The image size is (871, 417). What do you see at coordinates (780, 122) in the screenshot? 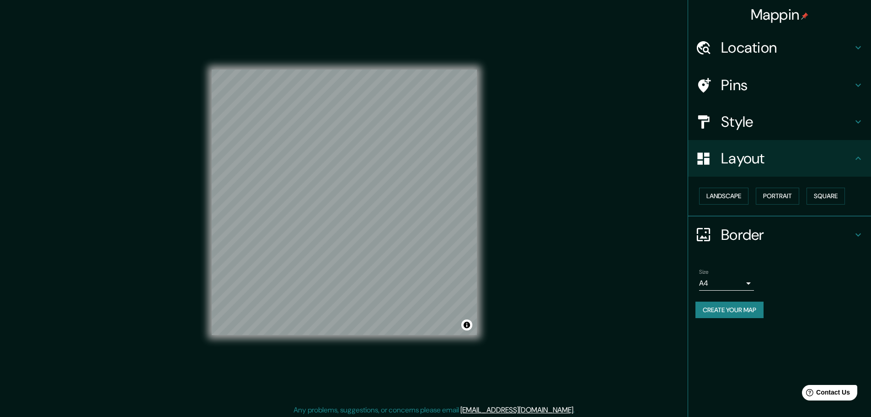
I see `div: Style` at bounding box center [780, 122].